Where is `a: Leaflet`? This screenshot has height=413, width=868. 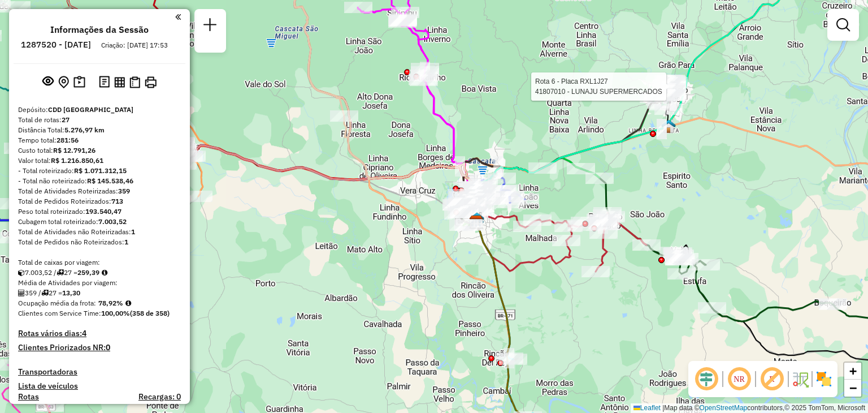 a: Leaflet is located at coordinates (647, 408).